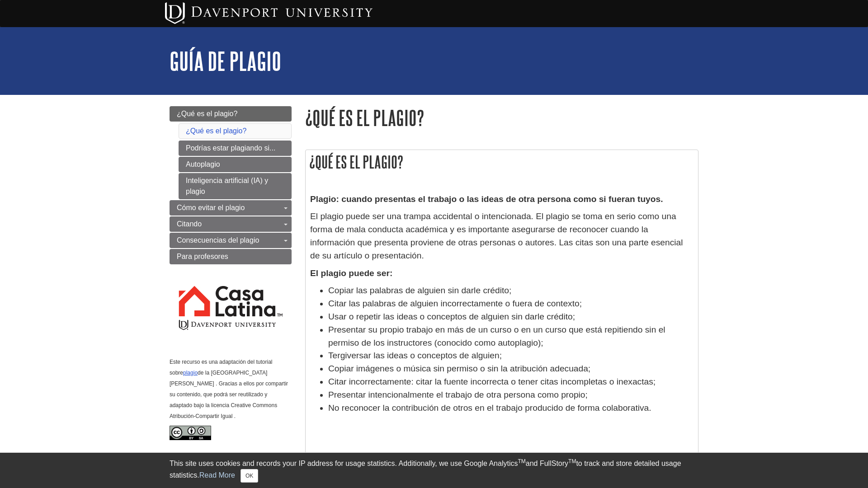 The width and height of the screenshot is (868, 488). What do you see at coordinates (502, 118) in the screenshot?
I see `h1: ¿Qué es el plagio?` at bounding box center [502, 118].